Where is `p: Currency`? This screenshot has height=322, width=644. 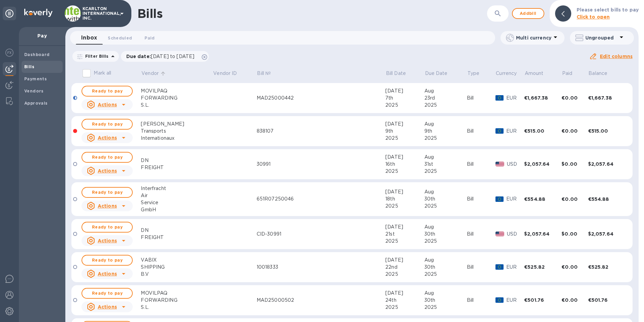 p: Currency is located at coordinates (506, 73).